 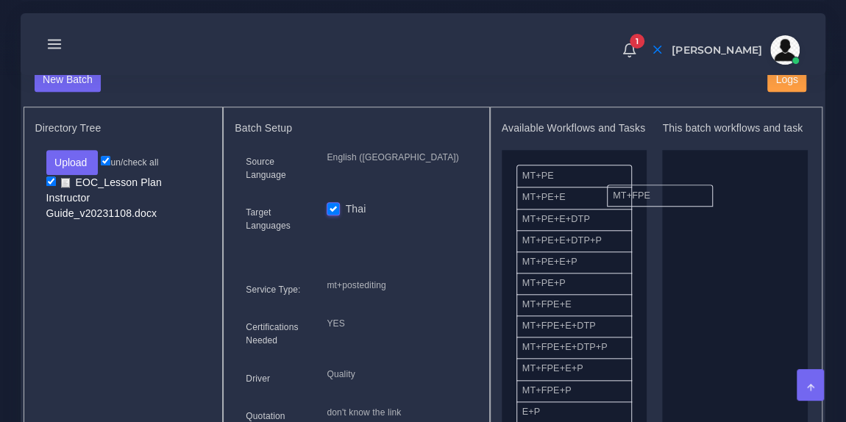 What do you see at coordinates (786, 80) in the screenshot?
I see `button: Logs` at bounding box center [786, 80].